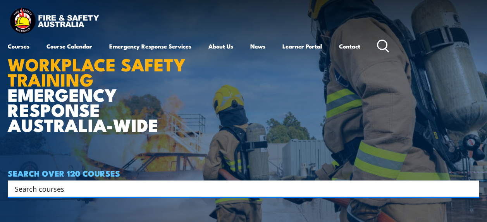 The width and height of the screenshot is (487, 222). What do you see at coordinates (350, 46) in the screenshot?
I see `a: Contact` at bounding box center [350, 46].